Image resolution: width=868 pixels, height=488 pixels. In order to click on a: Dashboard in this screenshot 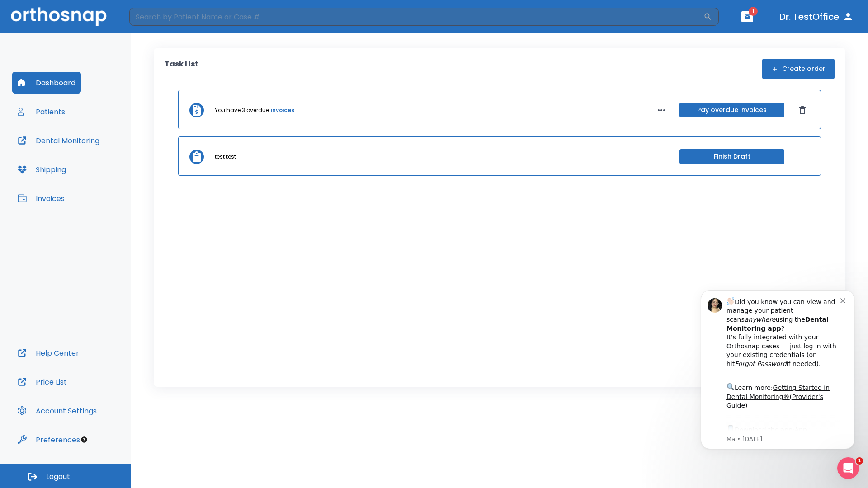, I will do `click(47, 82)`.